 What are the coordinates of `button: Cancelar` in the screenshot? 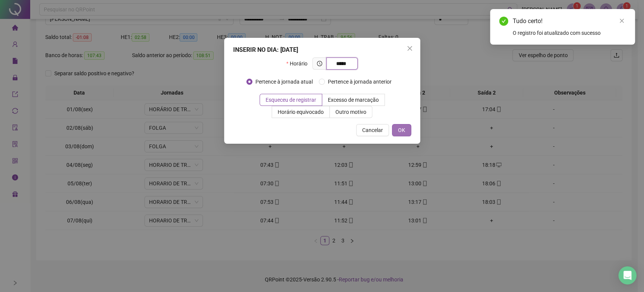 It's located at (372, 130).